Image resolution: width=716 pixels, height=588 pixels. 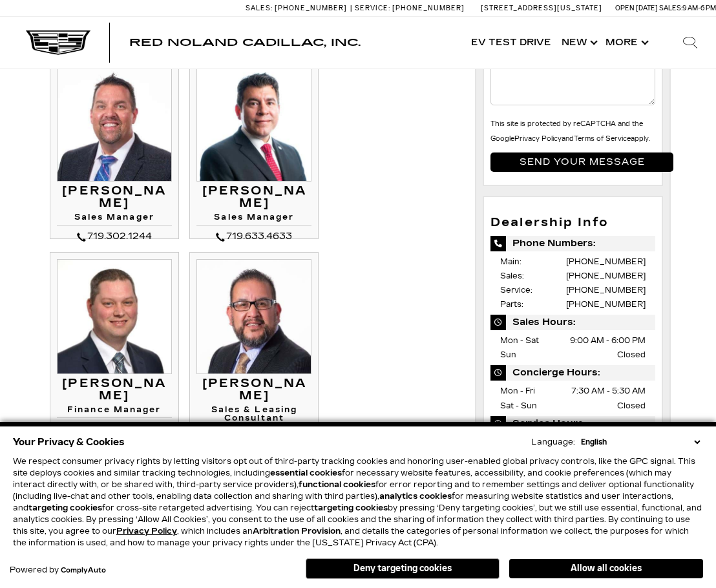 I want to click on span: Sales Hours:, so click(x=573, y=323).